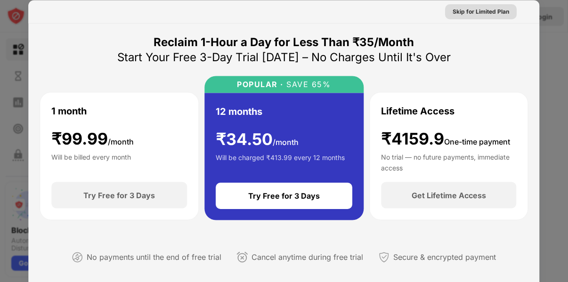  Describe the element at coordinates (446, 138) in the screenshot. I see `div: ₹4159.9` at that location.